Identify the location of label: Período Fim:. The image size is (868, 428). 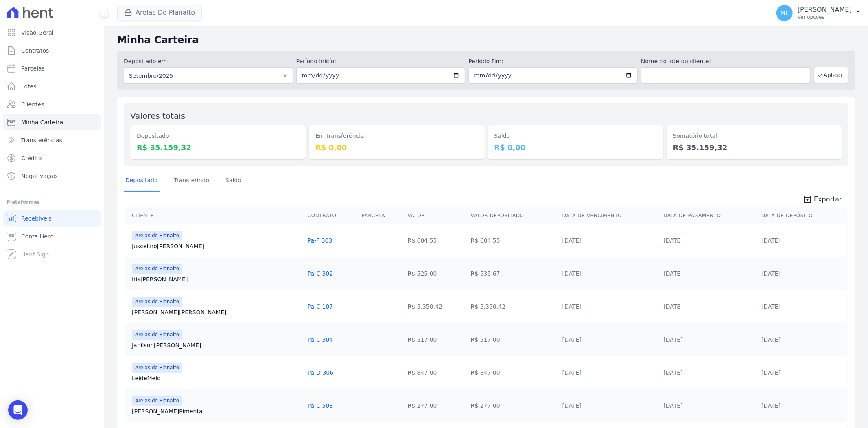
(553, 61).